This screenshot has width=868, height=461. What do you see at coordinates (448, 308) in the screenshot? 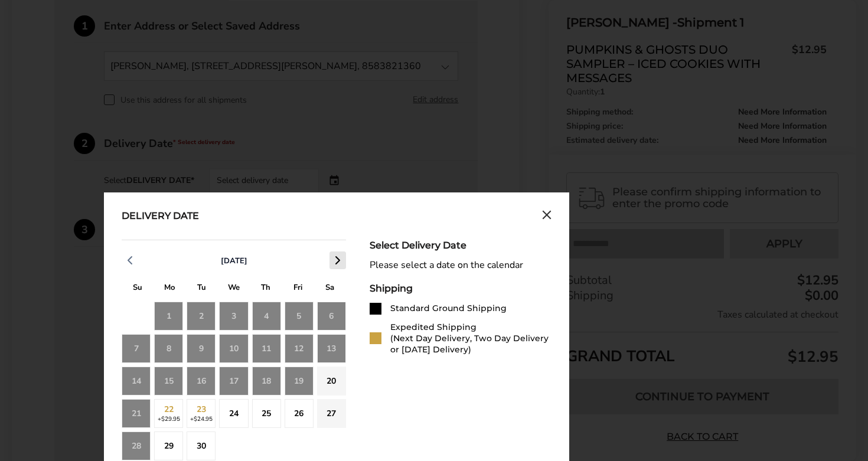
I see `div: Standard Ground Shipping` at bounding box center [448, 308].